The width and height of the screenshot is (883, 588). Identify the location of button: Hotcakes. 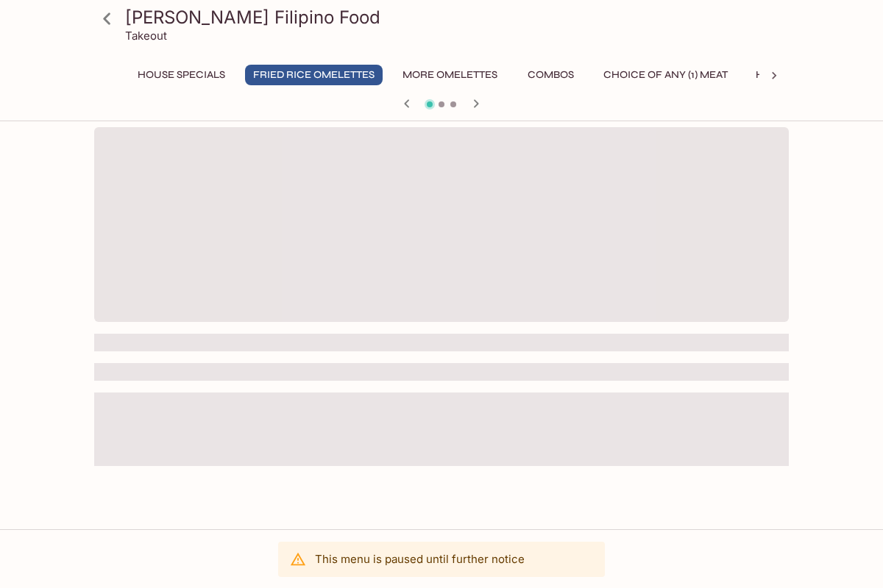
(783, 75).